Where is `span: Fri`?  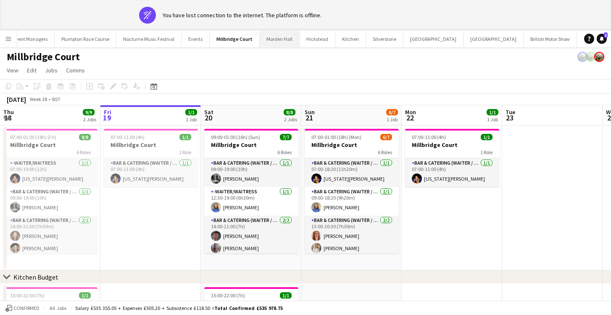
span: Fri is located at coordinates (108, 112).